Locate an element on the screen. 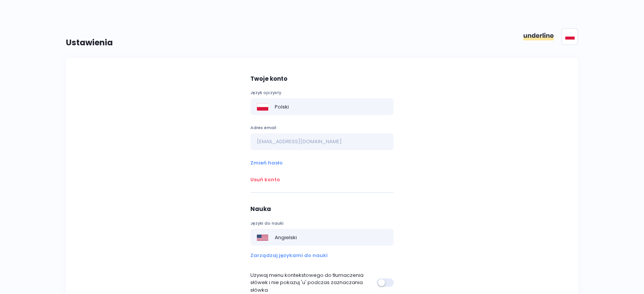  img: Flag_of_Poland.svg is located at coordinates (263, 107).